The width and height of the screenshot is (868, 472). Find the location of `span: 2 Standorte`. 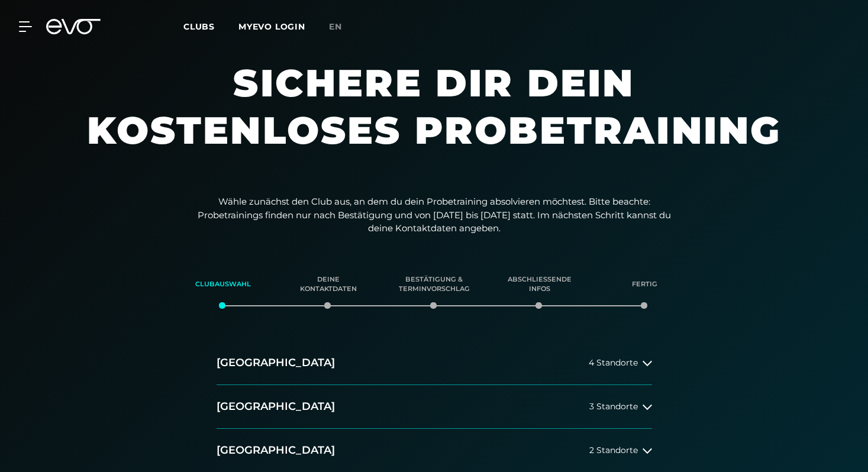

span: 2 Standorte is located at coordinates (614, 450).